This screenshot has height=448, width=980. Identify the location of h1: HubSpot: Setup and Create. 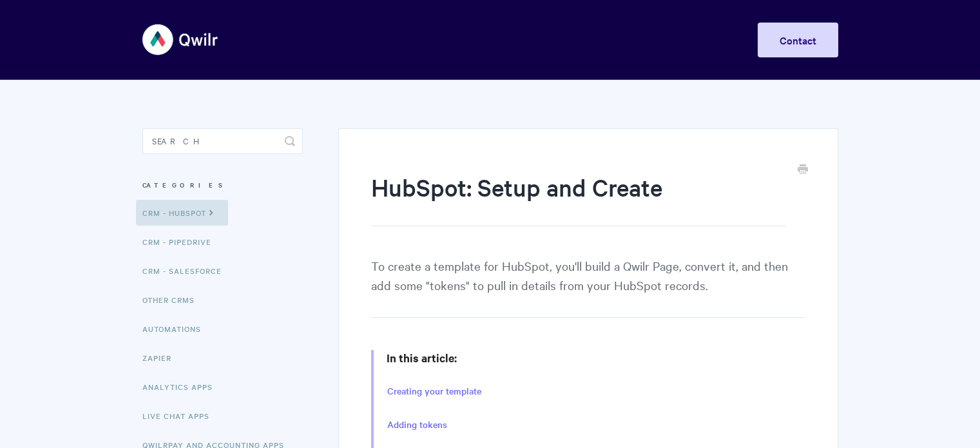
(578, 198).